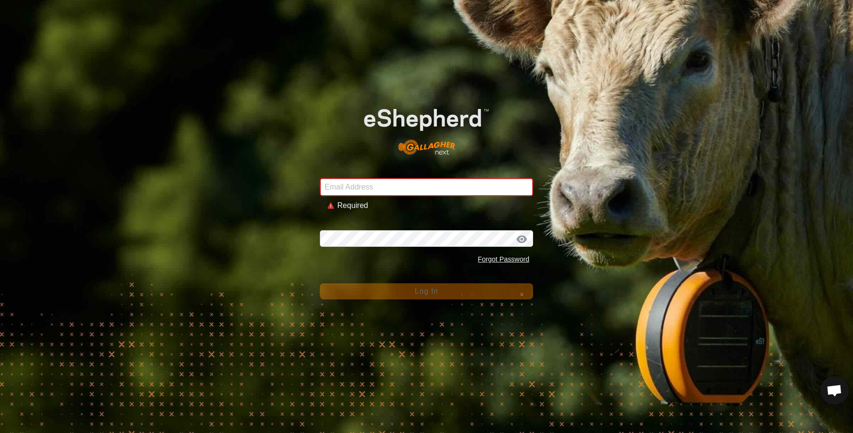  What do you see at coordinates (427, 292) in the screenshot?
I see `button: Log In` at bounding box center [427, 292].